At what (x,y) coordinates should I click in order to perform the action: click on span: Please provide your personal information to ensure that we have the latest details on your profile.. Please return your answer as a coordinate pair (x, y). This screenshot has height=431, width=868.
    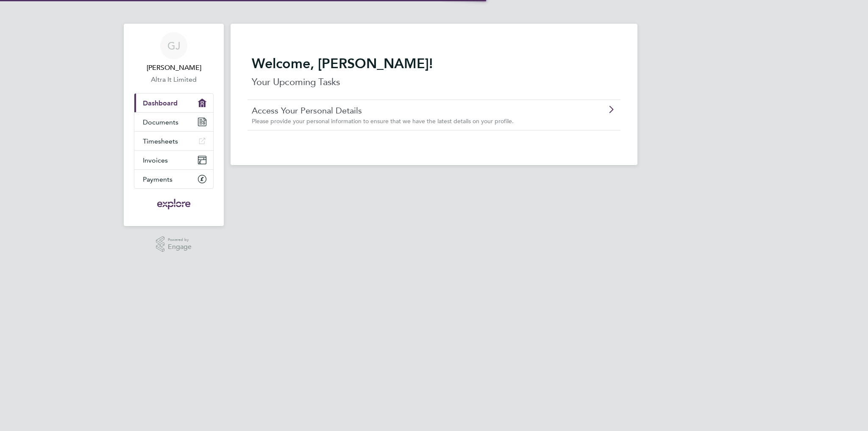
    Looking at the image, I should click on (382, 121).